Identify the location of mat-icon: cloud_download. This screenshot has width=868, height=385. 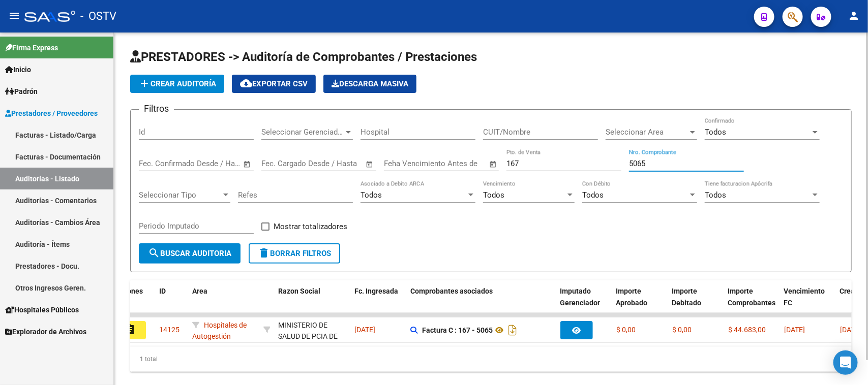
(246, 83).